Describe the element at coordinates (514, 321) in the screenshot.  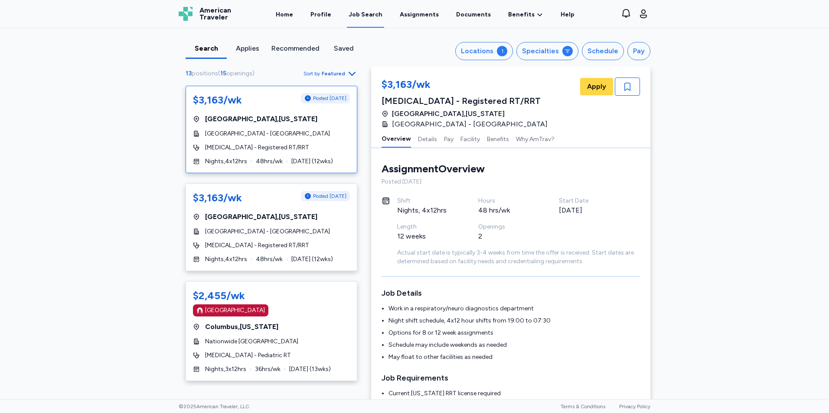
I see `li: Night shift schedule, 4x12 hour shifts from 19:00 to 07:30` at that location.